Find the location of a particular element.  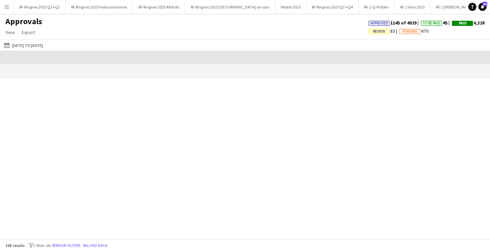

span: 62 is located at coordinates (485, 4).